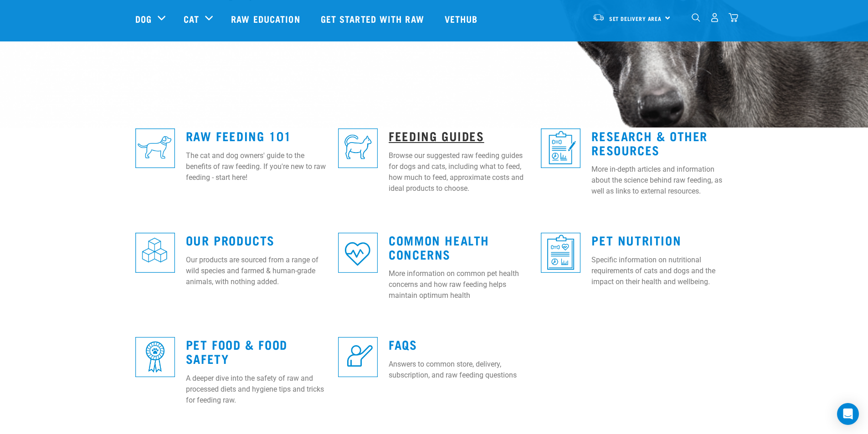 The width and height of the screenshot is (868, 434). I want to click on p: More in-depth articles and information about the science behind raw feeding, as well as links to ..., so click(662, 180).